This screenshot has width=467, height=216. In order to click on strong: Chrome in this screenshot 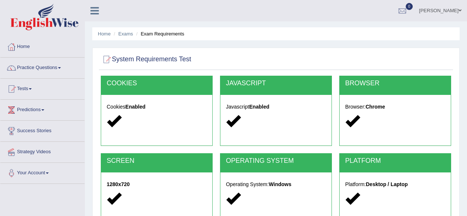, I will do `click(375, 107)`.